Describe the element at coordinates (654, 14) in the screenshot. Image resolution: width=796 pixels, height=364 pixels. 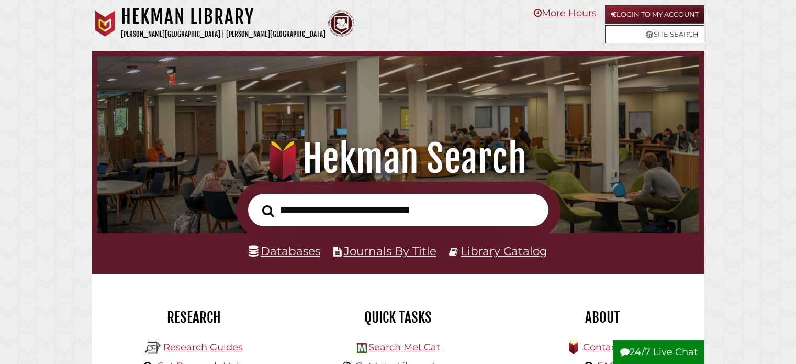
I see `a: Login to My Account` at that location.